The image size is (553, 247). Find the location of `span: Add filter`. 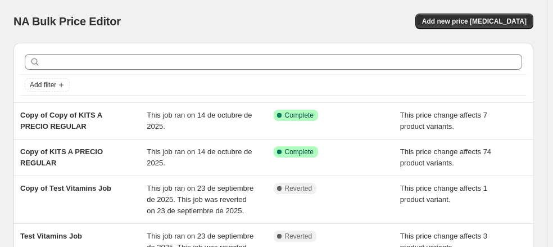

span: Add filter is located at coordinates (43, 85).